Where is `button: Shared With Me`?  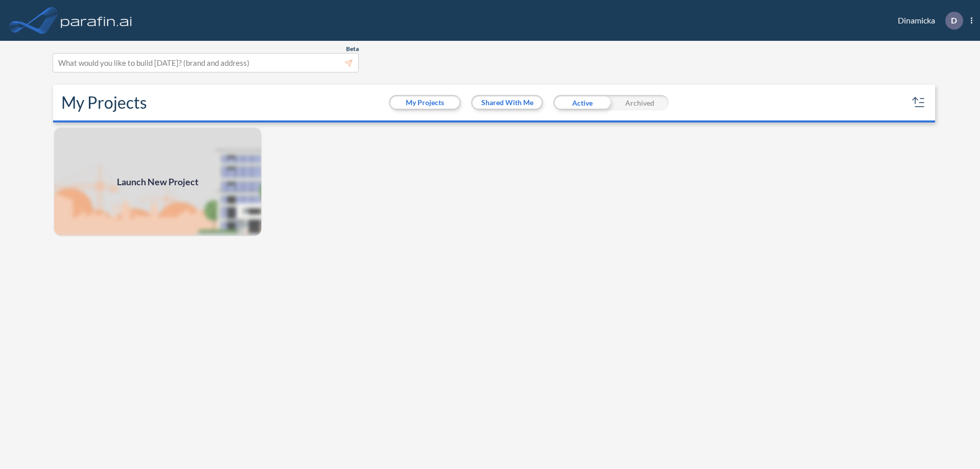
button: Shared With Me is located at coordinates (507, 103).